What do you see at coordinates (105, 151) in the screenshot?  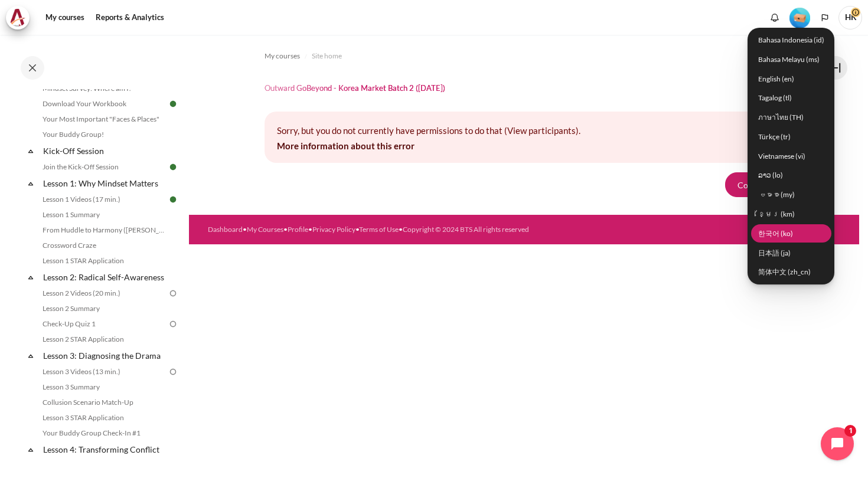 I see `a: Kick-Off Session` at bounding box center [105, 151].